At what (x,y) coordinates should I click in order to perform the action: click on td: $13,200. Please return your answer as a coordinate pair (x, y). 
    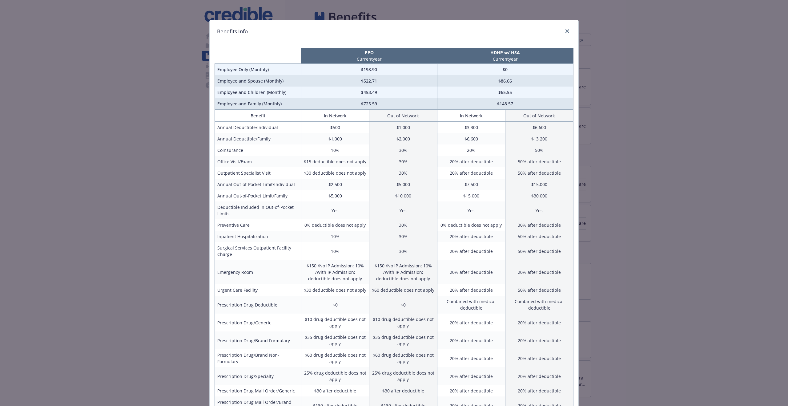
    Looking at the image, I should click on (539, 139).